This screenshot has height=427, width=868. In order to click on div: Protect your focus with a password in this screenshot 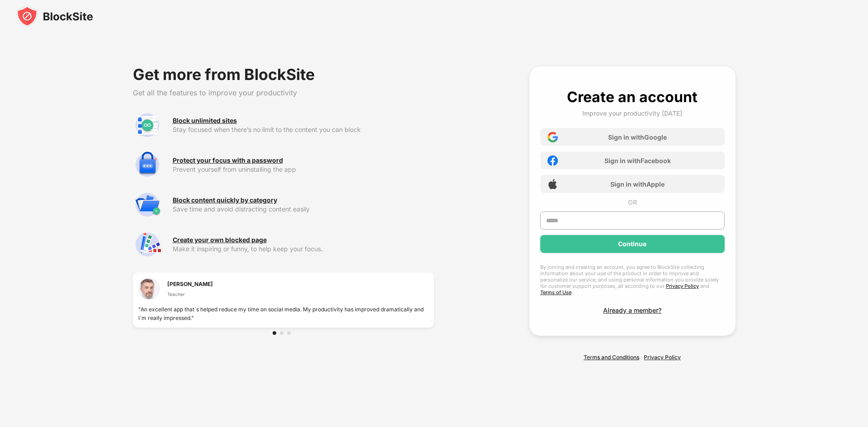, I will do `click(228, 160)`.